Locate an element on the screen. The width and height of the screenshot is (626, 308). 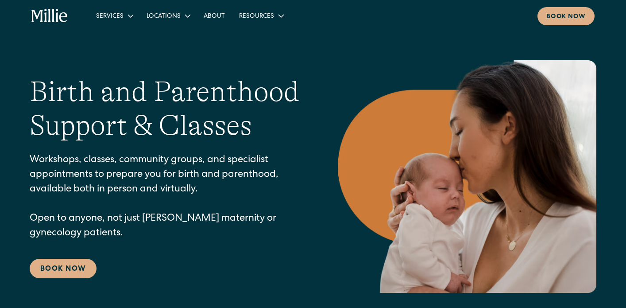
a: Book Now is located at coordinates (63, 268).